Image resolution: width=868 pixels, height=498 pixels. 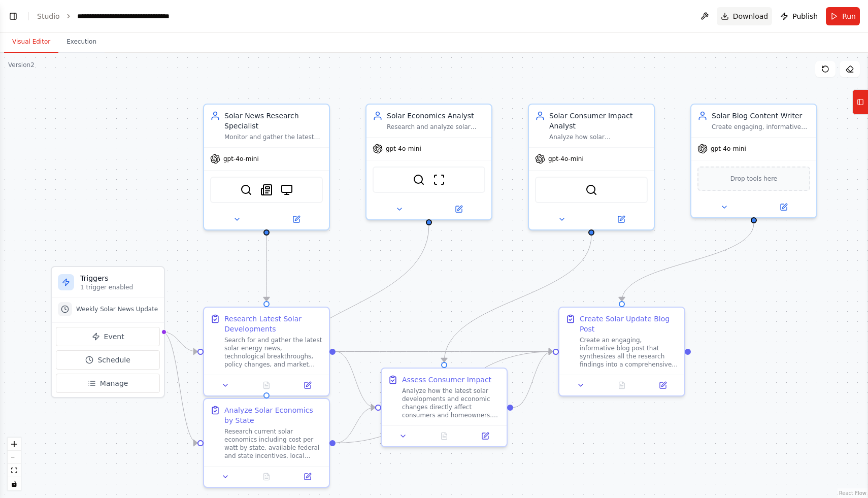 I want to click on img: BrowserbaseLoadTool, so click(x=287, y=190).